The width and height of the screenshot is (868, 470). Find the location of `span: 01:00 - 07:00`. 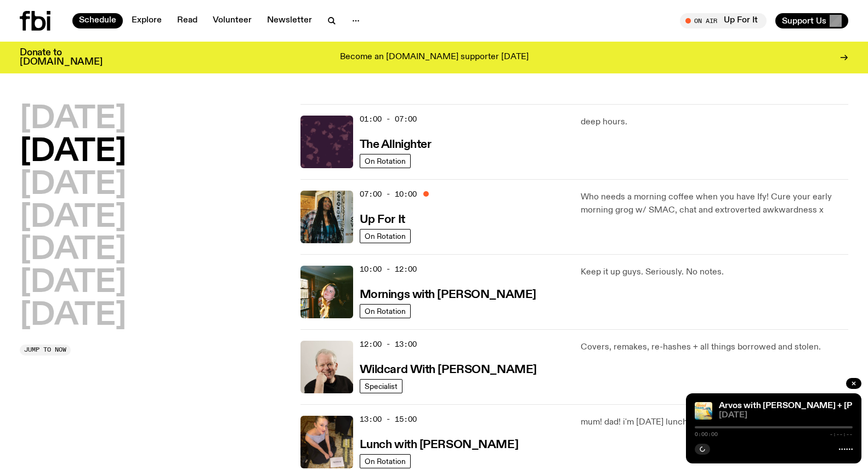

span: 01:00 - 07:00 is located at coordinates (388, 119).